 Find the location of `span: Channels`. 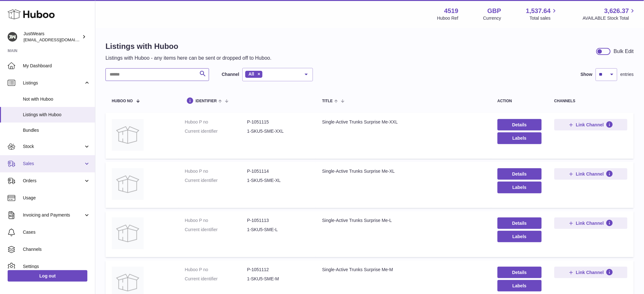

span: Channels is located at coordinates (56, 249).